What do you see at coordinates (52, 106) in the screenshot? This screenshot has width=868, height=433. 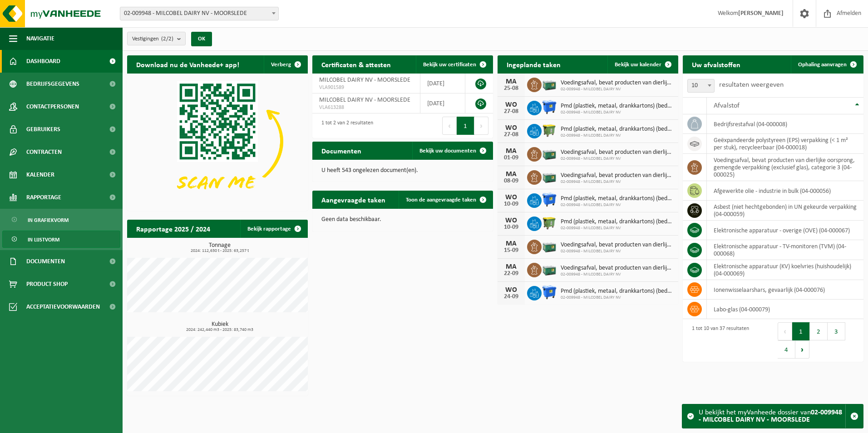 I see `span: Contactpersonen` at bounding box center [52, 106].